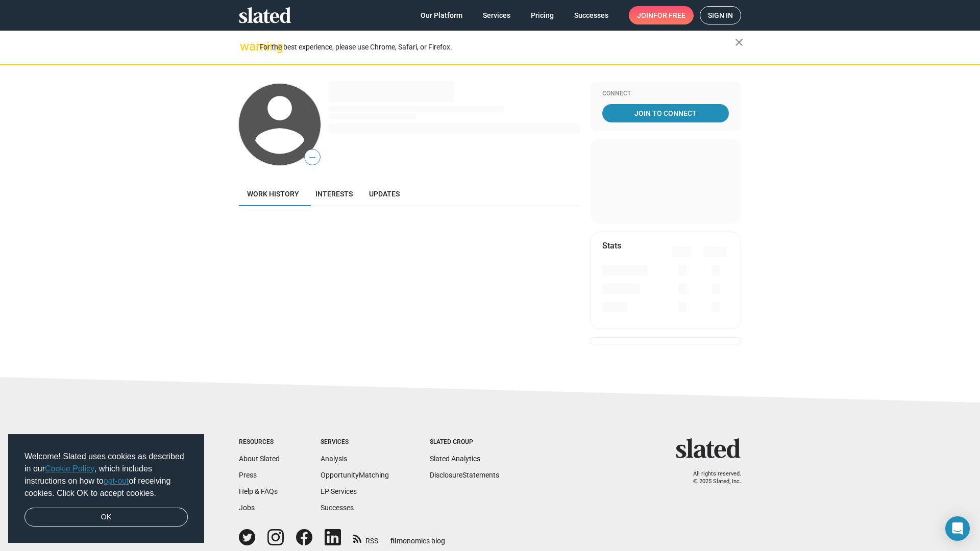 This screenshot has height=551, width=980. What do you see at coordinates (497, 47) in the screenshot?
I see `div: For the best experience, please use Chrome, Safari, or Firefox.` at bounding box center [497, 47].